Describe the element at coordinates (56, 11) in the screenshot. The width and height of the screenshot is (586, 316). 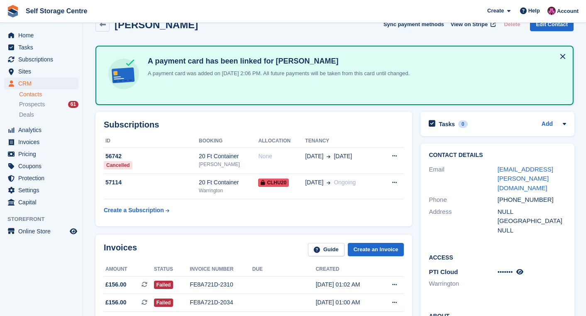
I see `a: Self Storage Centre` at that location.